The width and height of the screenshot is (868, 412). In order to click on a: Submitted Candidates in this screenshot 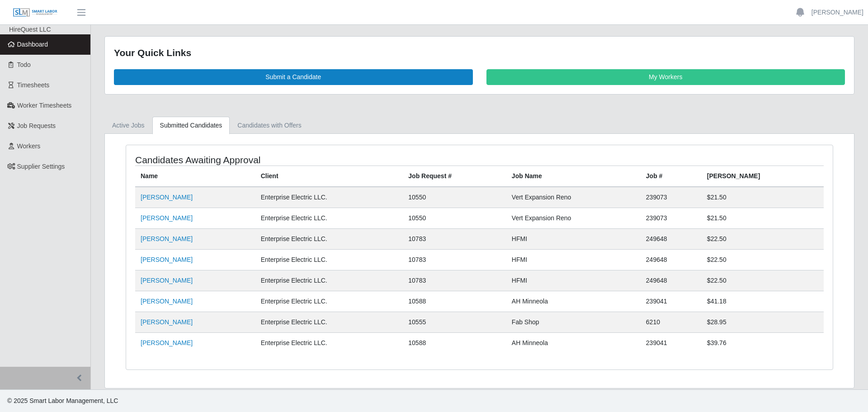, I will do `click(191, 125)`.